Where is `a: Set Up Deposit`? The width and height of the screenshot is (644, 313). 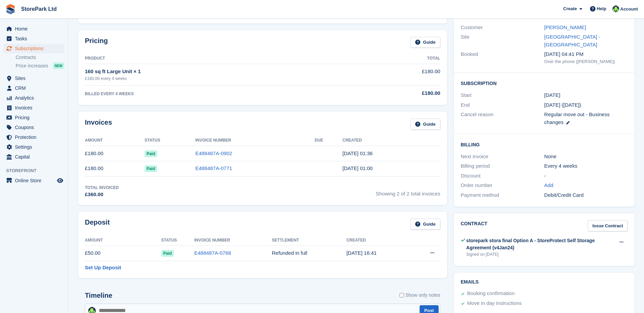
a: Set Up Deposit is located at coordinates (103, 268).